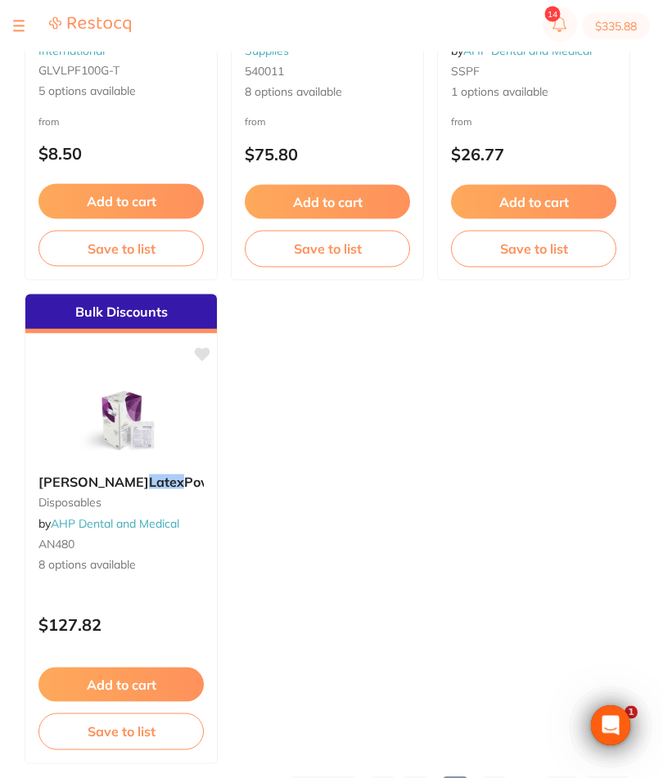 This screenshot has width=663, height=778. Describe the element at coordinates (166, 482) in the screenshot. I see `em: Latex` at that location.